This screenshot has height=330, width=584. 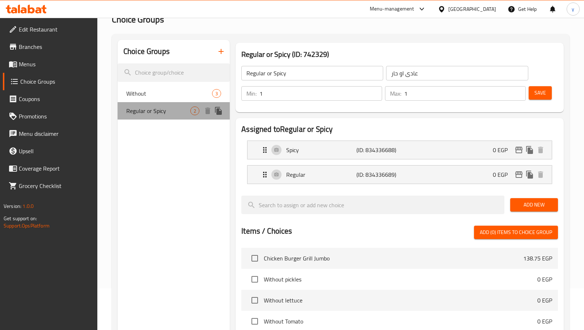 I want to click on button: Add New, so click(x=534, y=205).